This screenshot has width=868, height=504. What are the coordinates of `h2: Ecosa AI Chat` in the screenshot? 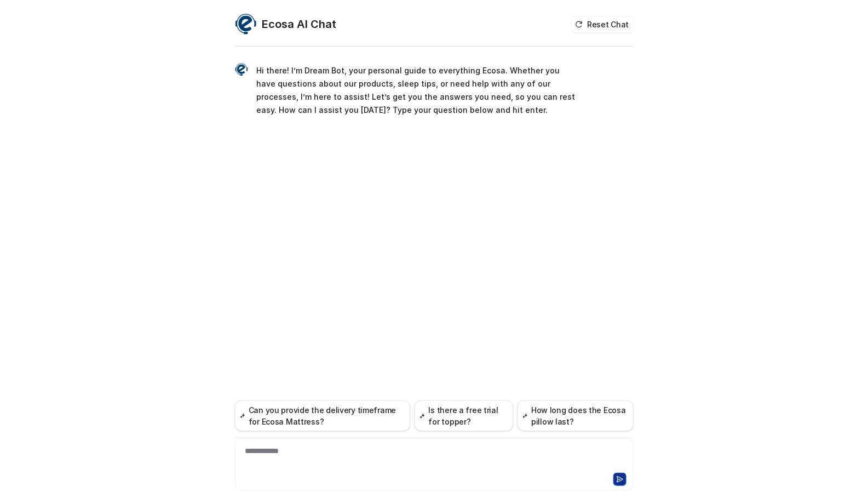 It's located at (300, 24).